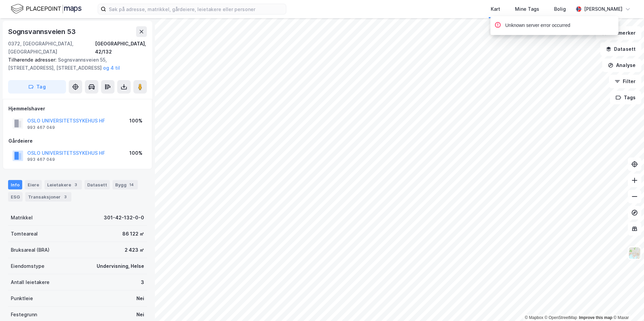 The image size is (644, 321). What do you see at coordinates (133, 234) in the screenshot?
I see `div: 86 122 ㎡` at bounding box center [133, 234].